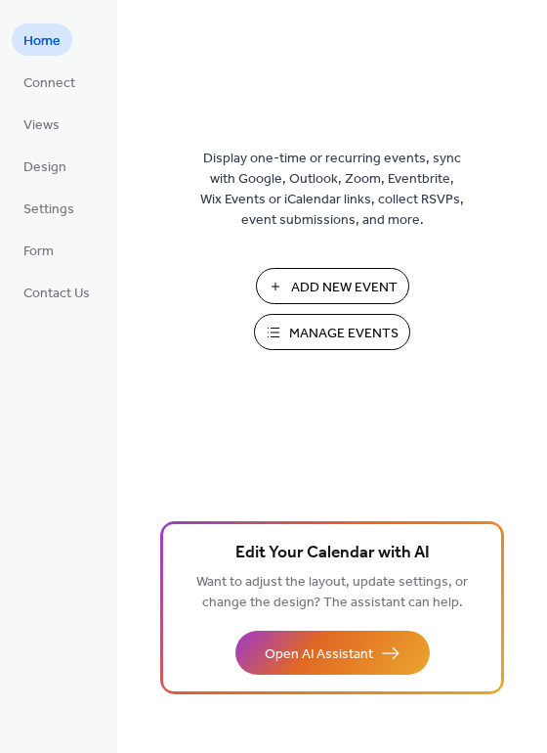 This screenshot has width=547, height=753. Describe the element at coordinates (332, 285) in the screenshot. I see `button: Add New Event` at that location.